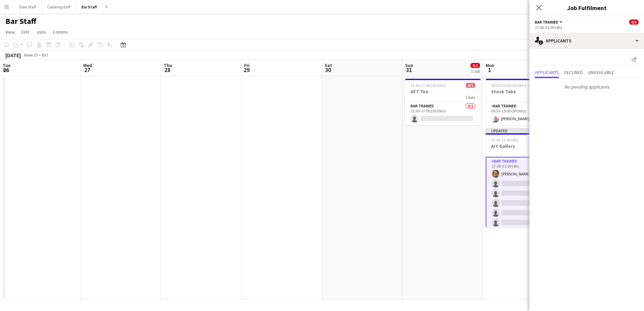 The width and height of the screenshot is (644, 311). Describe the element at coordinates (168, 65) in the screenshot. I see `span: Thu` at that location.